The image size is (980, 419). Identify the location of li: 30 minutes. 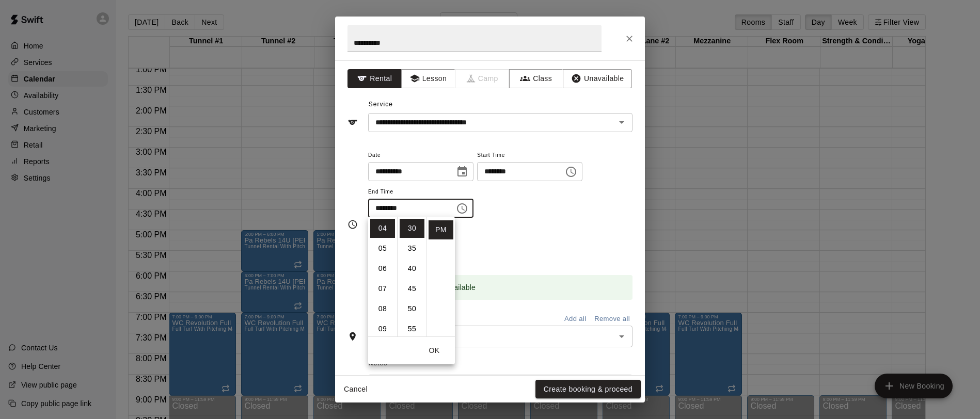
(412, 228).